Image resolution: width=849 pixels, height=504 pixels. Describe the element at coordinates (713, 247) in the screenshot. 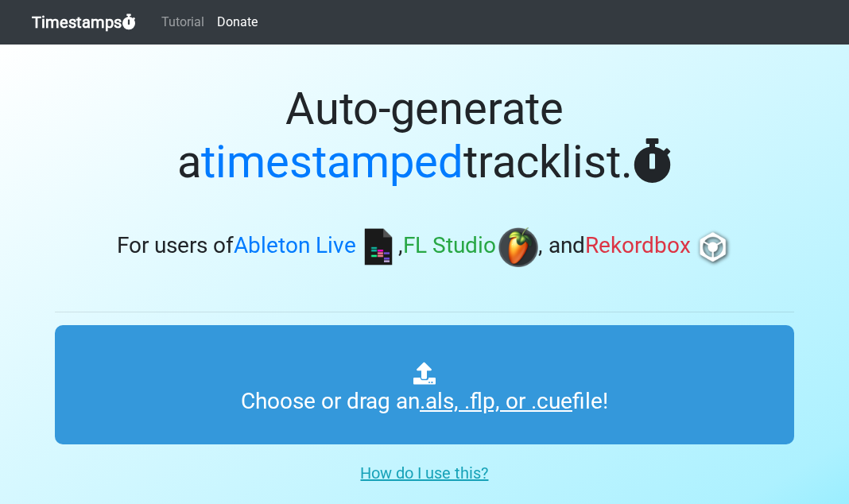

I see `img: rb.png` at that location.